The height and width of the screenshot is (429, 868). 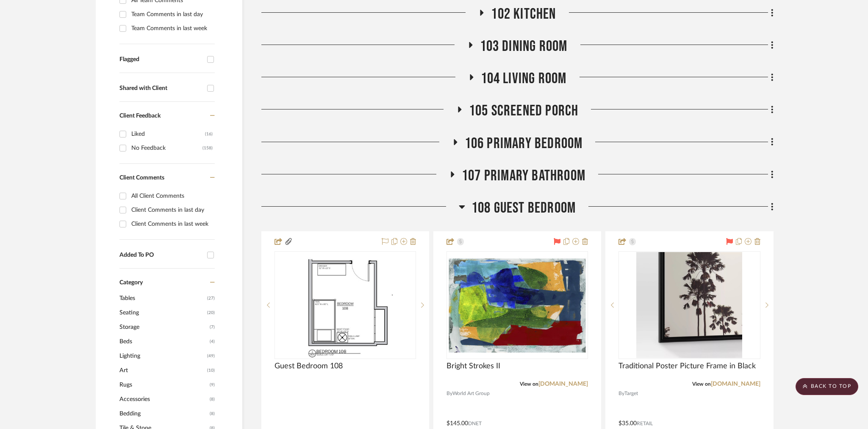 What do you see at coordinates (162, 298) in the screenshot?
I see `span: Tables` at bounding box center [162, 298].